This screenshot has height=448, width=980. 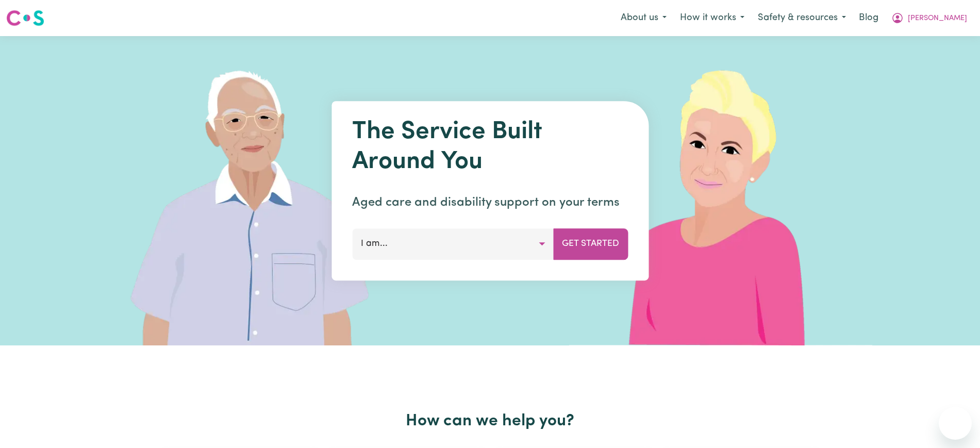 What do you see at coordinates (490, 147) in the screenshot?
I see `h1: The Service Built Around You` at bounding box center [490, 147].